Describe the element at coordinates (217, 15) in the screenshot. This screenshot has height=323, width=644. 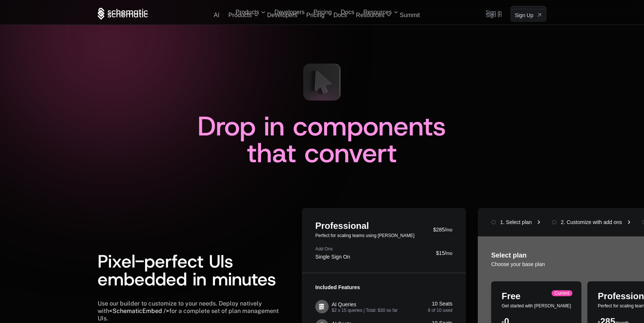
I see `a: AI` at that location.